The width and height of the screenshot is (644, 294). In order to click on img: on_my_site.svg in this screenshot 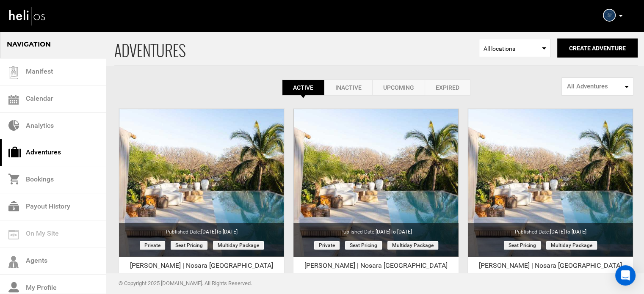, I will do `click(13, 235)`.